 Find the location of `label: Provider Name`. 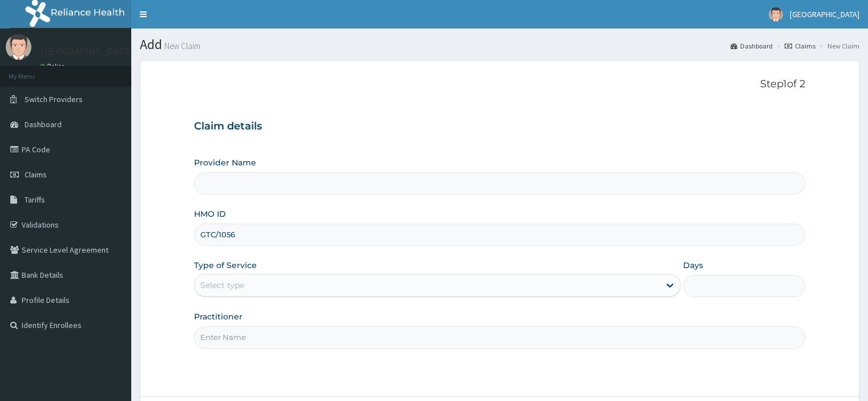

label: Provider Name is located at coordinates (225, 163).